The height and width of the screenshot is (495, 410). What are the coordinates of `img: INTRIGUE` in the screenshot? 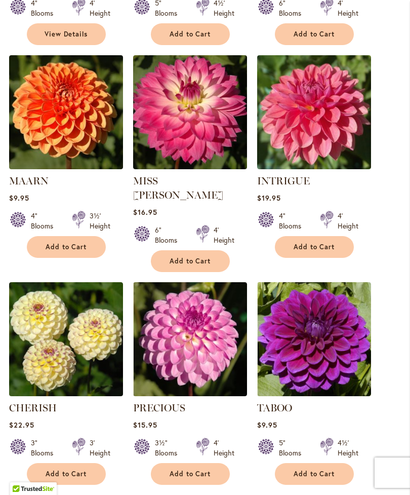 It's located at (314, 112).